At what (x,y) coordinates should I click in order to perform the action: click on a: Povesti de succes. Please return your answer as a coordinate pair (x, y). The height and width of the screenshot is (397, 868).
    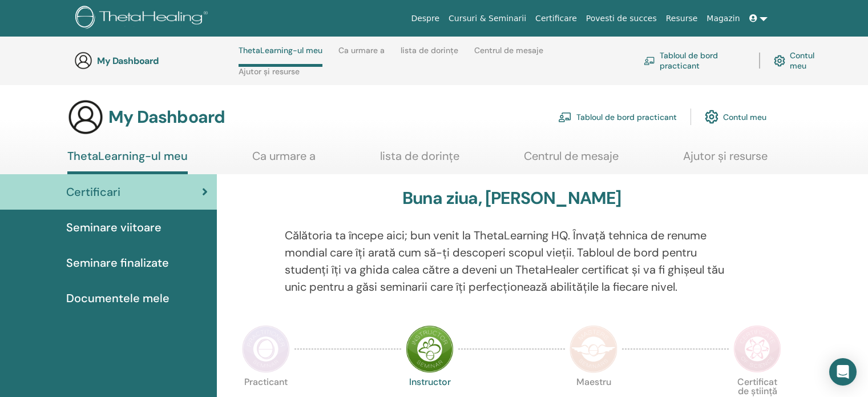
    Looking at the image, I should click on (622, 18).